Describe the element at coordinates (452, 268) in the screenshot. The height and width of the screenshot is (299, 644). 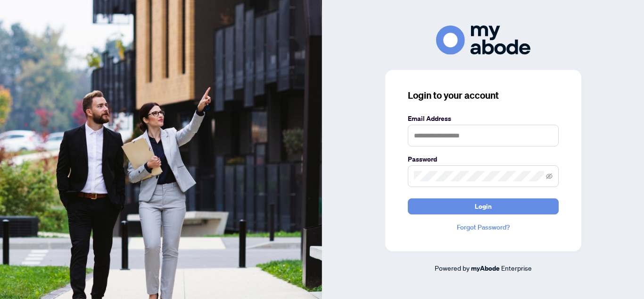
I see `span: Powered by` at that location.